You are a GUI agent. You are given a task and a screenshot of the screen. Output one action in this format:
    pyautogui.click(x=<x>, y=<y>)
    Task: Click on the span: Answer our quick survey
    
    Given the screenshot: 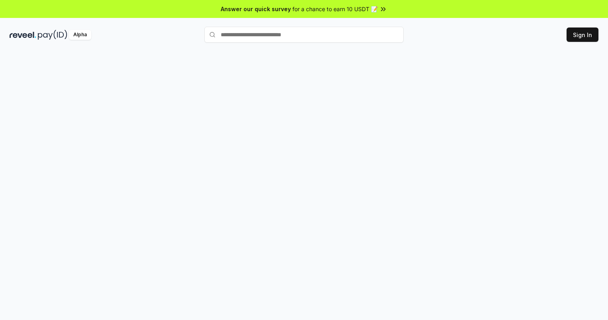 What is the action you would take?
    pyautogui.click(x=256, y=9)
    